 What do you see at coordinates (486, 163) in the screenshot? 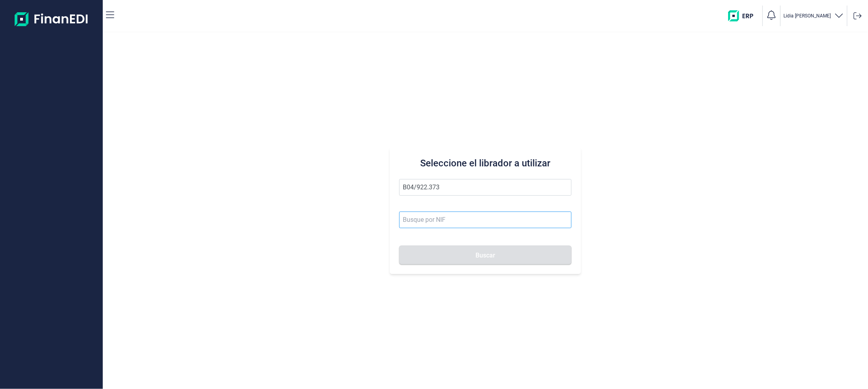
I see `h3: Seleccione el librador a utilizar` at bounding box center [486, 163].